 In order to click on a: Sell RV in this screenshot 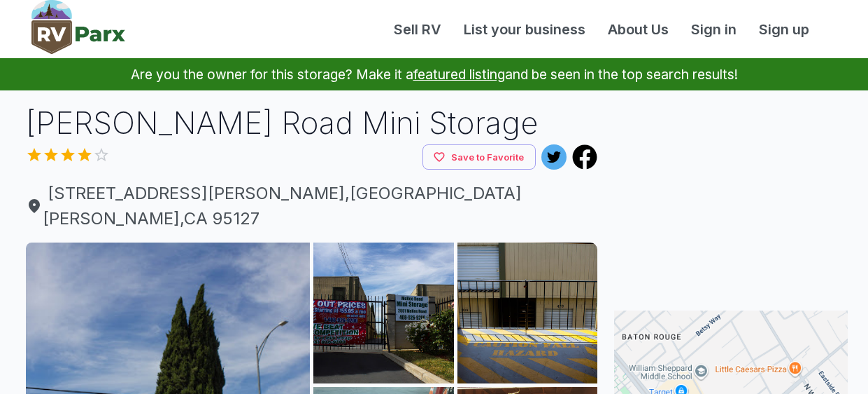, I will do `click(418, 29)`.